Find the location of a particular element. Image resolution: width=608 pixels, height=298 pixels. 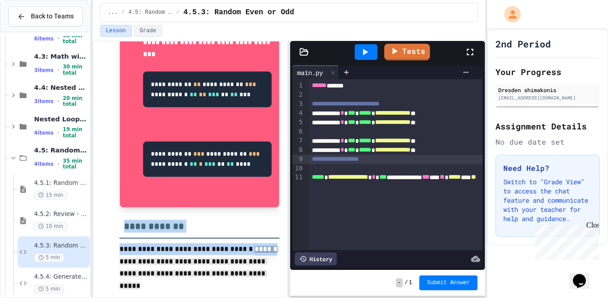

div: 6 is located at coordinates (298, 132).